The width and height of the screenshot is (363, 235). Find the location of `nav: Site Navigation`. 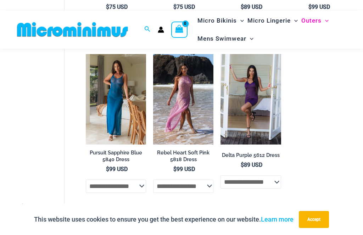

nav: Site Navigation is located at coordinates (271, 30).